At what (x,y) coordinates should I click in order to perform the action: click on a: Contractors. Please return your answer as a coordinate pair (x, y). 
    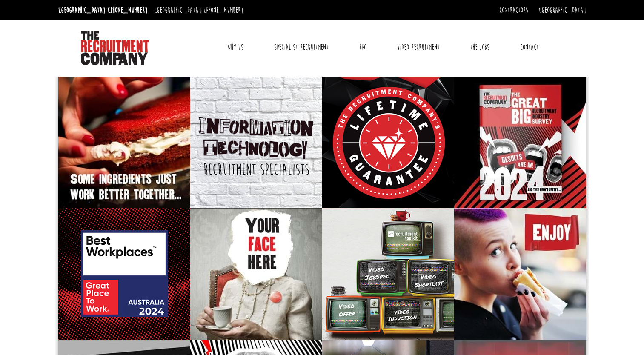
    Looking at the image, I should click on (513, 10).